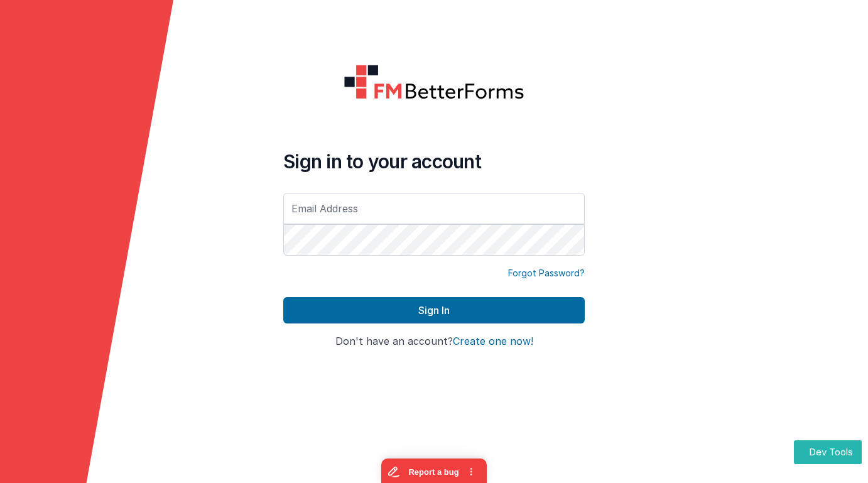  I want to click on button: Dev Tools, so click(828, 453).